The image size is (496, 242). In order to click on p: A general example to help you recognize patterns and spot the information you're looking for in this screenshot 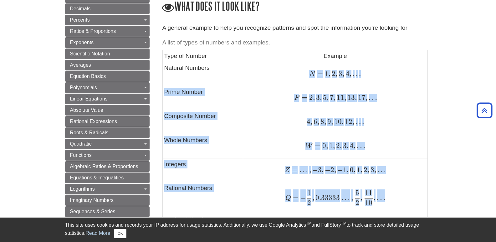, I will do `click(295, 28)`.